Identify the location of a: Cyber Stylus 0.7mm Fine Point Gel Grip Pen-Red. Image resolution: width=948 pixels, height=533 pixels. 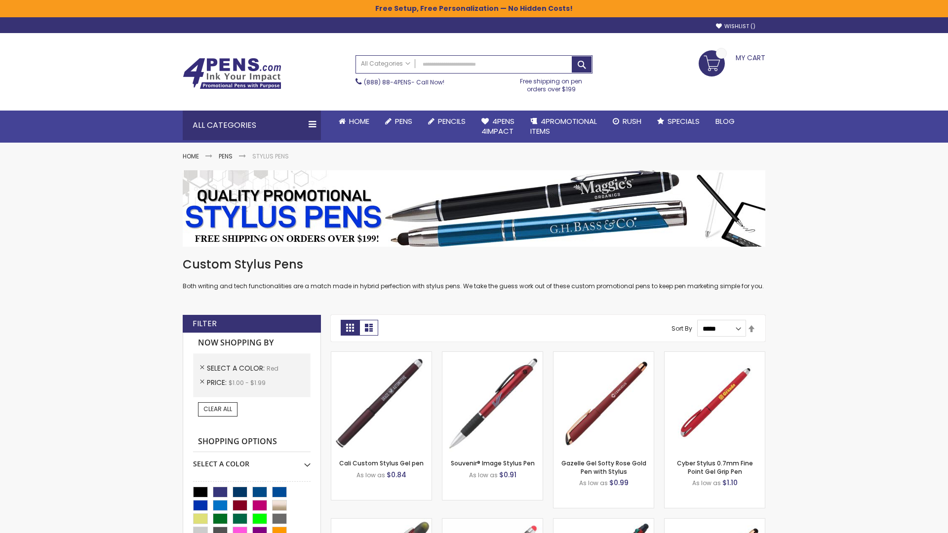
(714, 356).